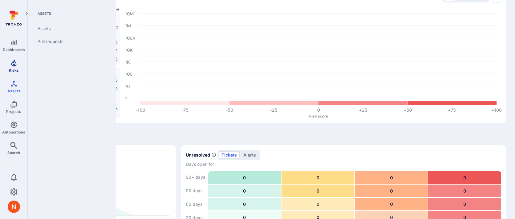 Image resolution: width=515 pixels, height=219 pixels. I want to click on i: Expand navigation menu, so click(27, 14).